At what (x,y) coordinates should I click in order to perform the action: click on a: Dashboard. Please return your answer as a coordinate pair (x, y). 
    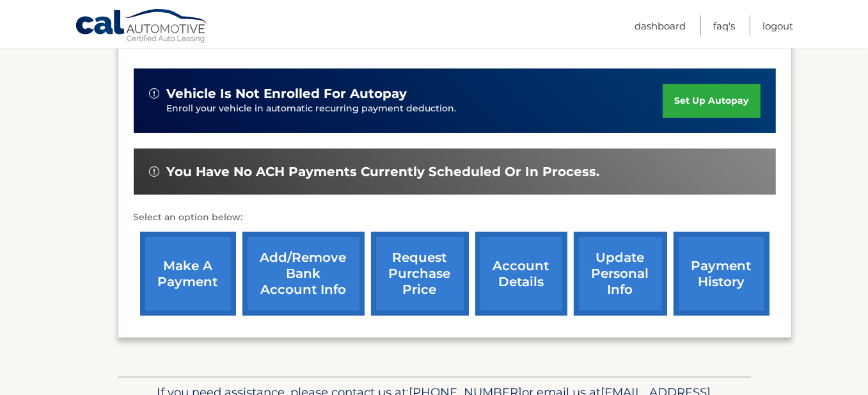
    Looking at the image, I should click on (661, 26).